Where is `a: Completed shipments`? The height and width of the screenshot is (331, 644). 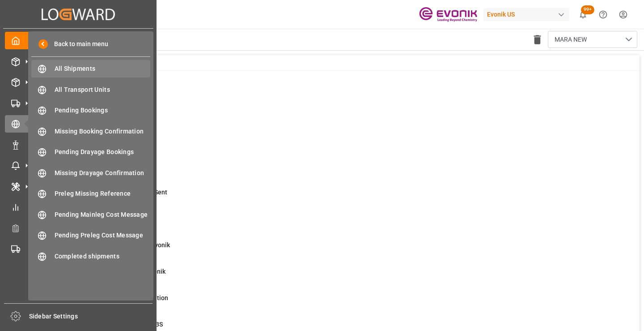
a: Completed shipments is located at coordinates (91, 256).